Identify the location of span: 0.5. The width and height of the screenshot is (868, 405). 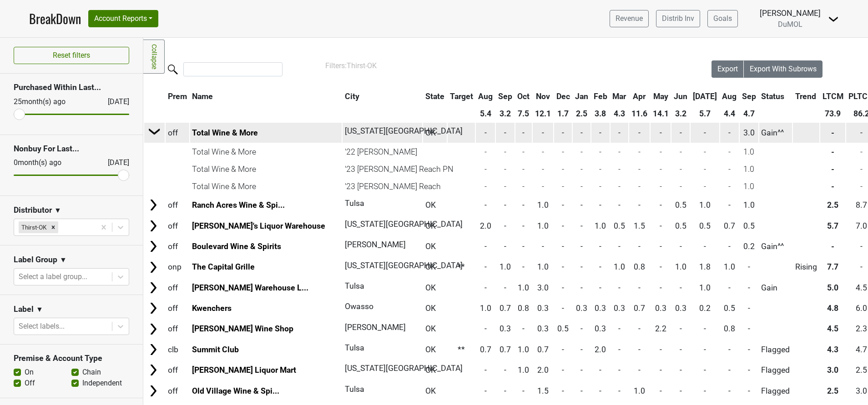
(619, 226).